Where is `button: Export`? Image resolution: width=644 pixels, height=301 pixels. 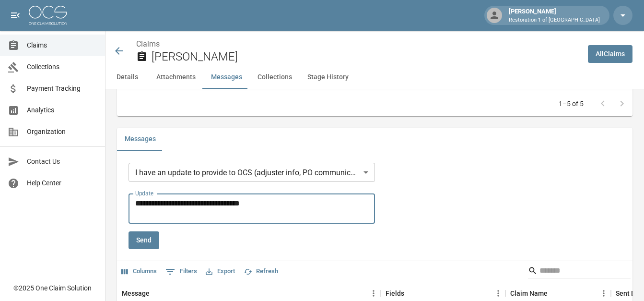
button: Export is located at coordinates (220, 271).